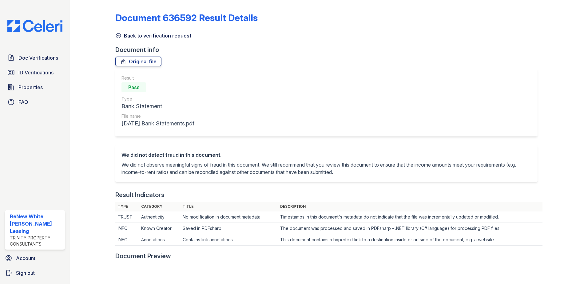 The image size is (588, 284). What do you see at coordinates (327, 169) in the screenshot?
I see `p: We did not observe meaningful signs of fraud in this document. We still recommend that you review...` at bounding box center [327, 169].